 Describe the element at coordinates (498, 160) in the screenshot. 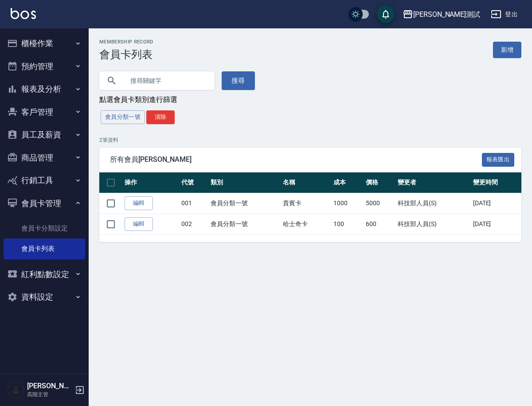

I see `button: 報表匯出` at that location.